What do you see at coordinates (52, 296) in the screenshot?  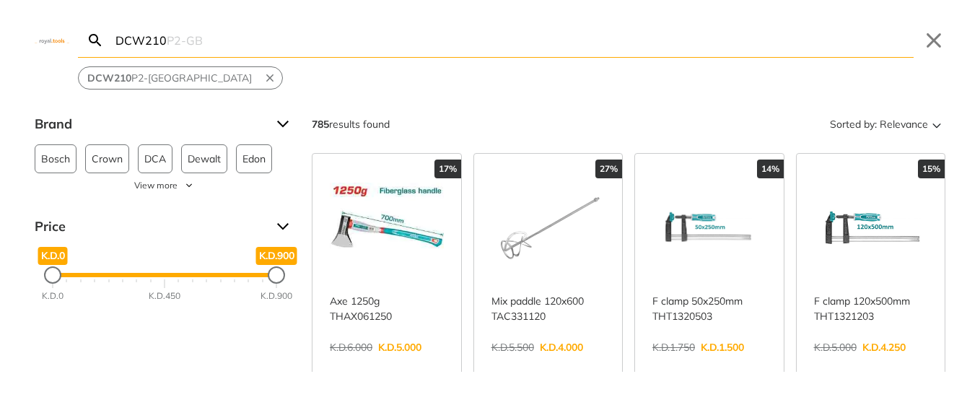 I see `div: K.D.0` at bounding box center [52, 296].